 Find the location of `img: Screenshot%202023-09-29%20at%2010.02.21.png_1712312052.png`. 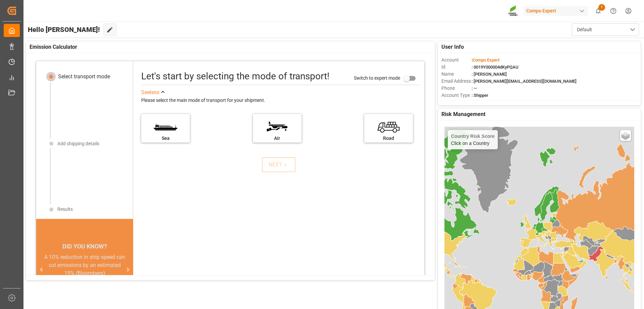

img: Screenshot%202023-09-29%20at%2010.02.21.png_1712312052.png is located at coordinates (514, 11).